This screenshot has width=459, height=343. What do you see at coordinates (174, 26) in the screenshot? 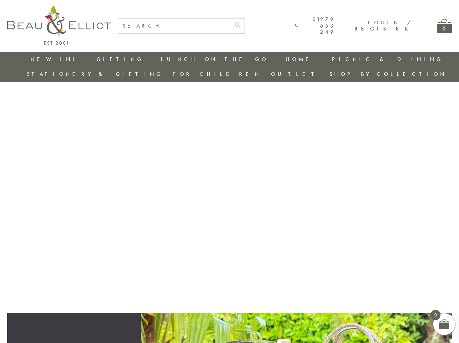
I see `input: SEARCH` at bounding box center [174, 26].